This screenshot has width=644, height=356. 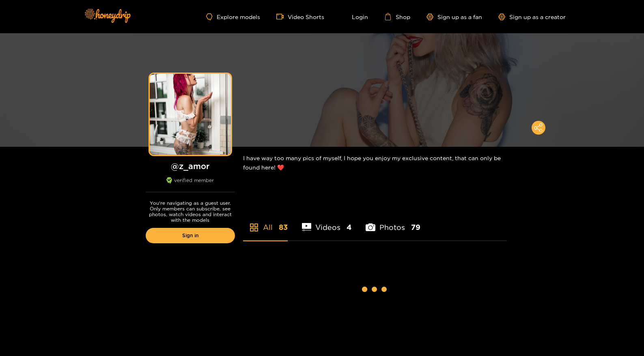 I want to click on a: Sign up as a creator, so click(x=532, y=17).